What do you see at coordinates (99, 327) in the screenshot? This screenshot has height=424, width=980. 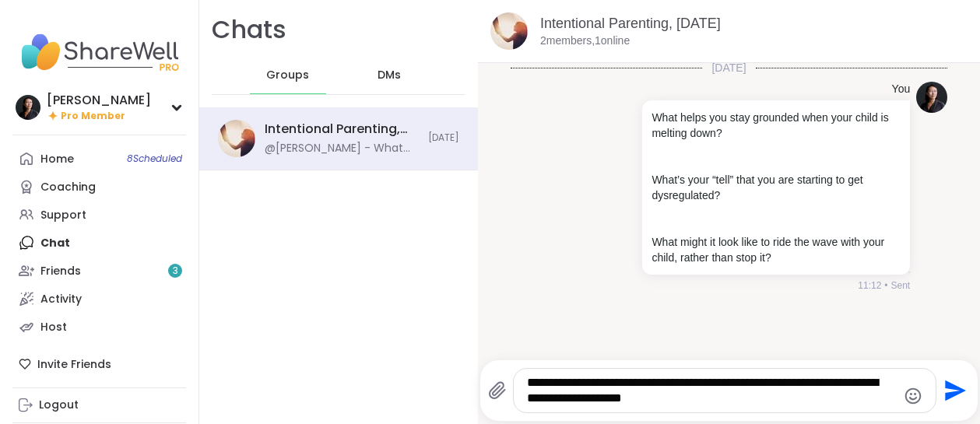 I see `a: Host` at bounding box center [99, 327].